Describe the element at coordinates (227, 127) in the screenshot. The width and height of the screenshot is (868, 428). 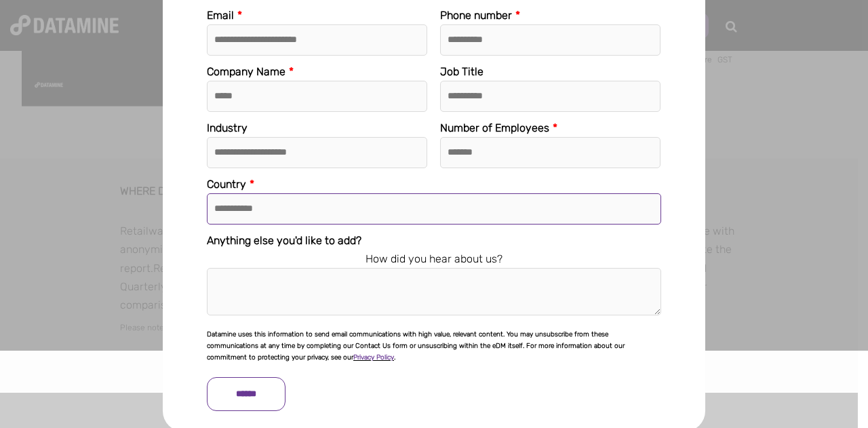
I see `span: Industry` at that location.